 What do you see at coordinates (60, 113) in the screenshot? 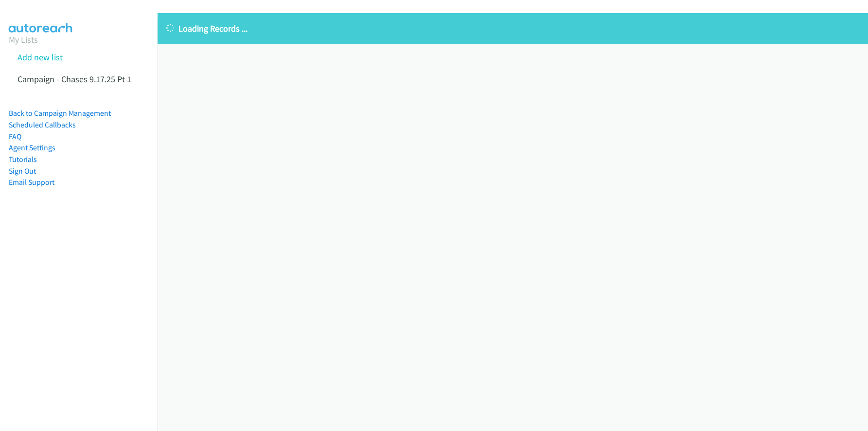
I see `a: Back to Campaign Management` at bounding box center [60, 113].